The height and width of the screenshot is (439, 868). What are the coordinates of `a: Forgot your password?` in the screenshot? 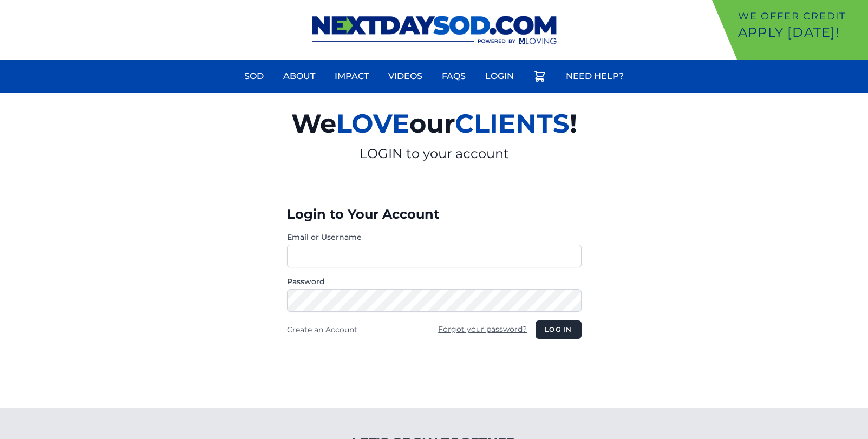 It's located at (483, 329).